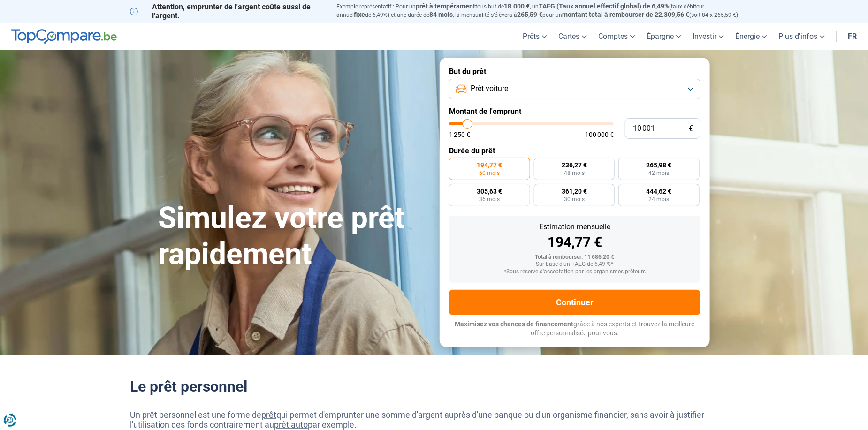  I want to click on span: 18.000 €, so click(516, 6).